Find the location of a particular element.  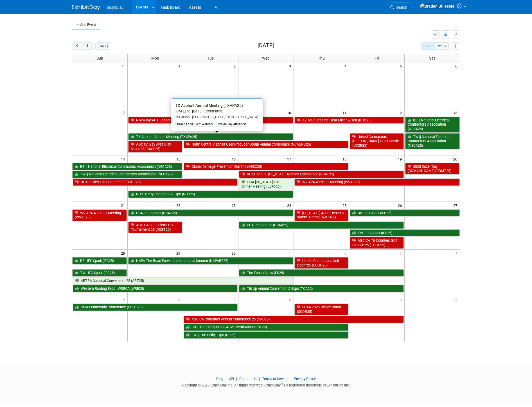

a: North Central Asphalt User Producer Group Annual Conference (NCAUPG25) is located at coordinates (266, 144).